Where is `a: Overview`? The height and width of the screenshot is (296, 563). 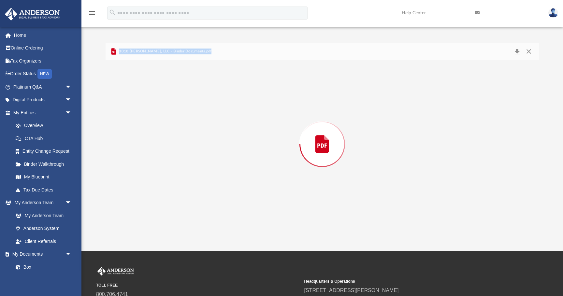 a: Overview is located at coordinates (45, 126).